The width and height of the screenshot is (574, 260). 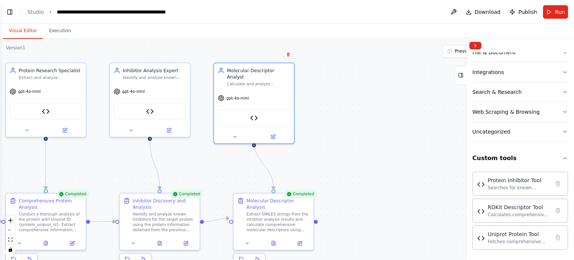 What do you see at coordinates (494, 52) in the screenshot?
I see `div: File & Document` at bounding box center [494, 52].